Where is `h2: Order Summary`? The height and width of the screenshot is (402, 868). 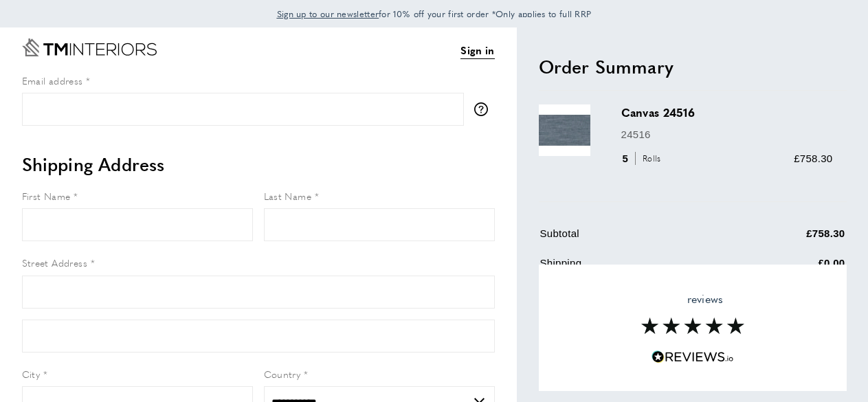 h2: Order Summary is located at coordinates (693, 67).